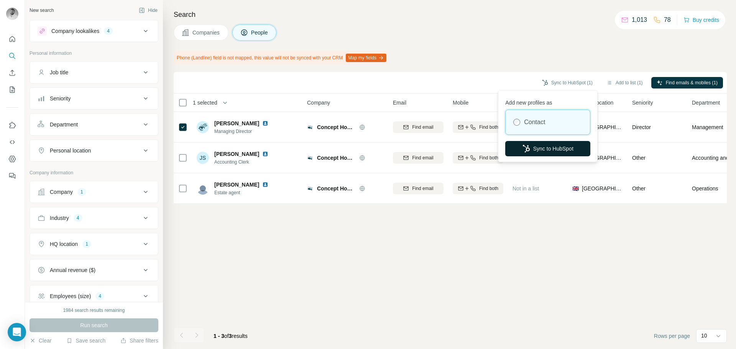 The width and height of the screenshot is (736, 349). I want to click on div: Open Intercom Messenger, so click(17, 332).